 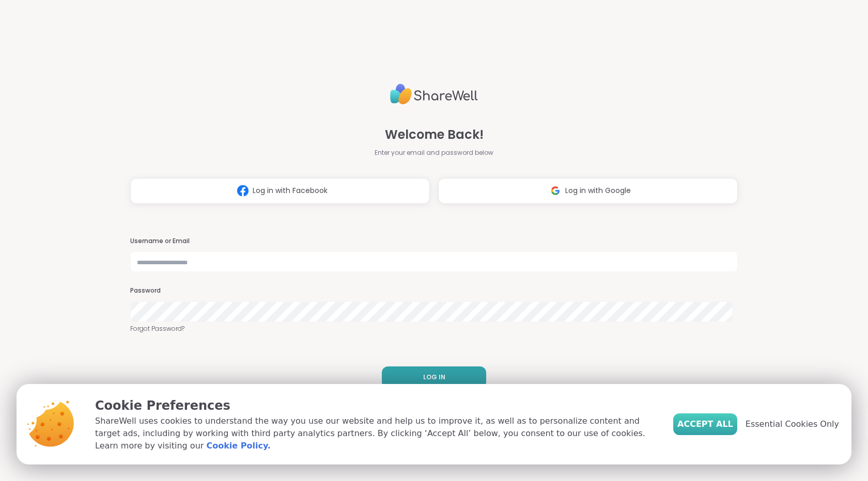 What do you see at coordinates (238, 446) in the screenshot?
I see `a: Cookie Policy.` at bounding box center [238, 446].